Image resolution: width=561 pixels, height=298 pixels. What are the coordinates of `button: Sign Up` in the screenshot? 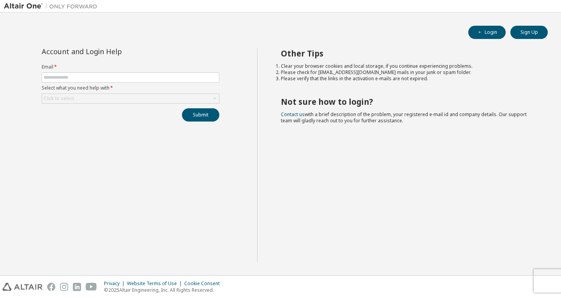 It's located at (529, 32).